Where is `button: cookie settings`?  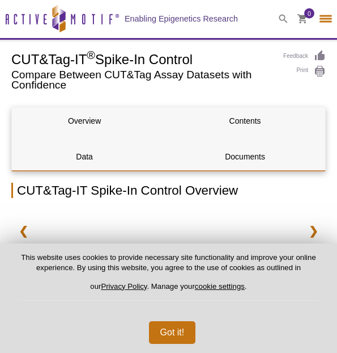 button: cookie settings is located at coordinates (220, 286).